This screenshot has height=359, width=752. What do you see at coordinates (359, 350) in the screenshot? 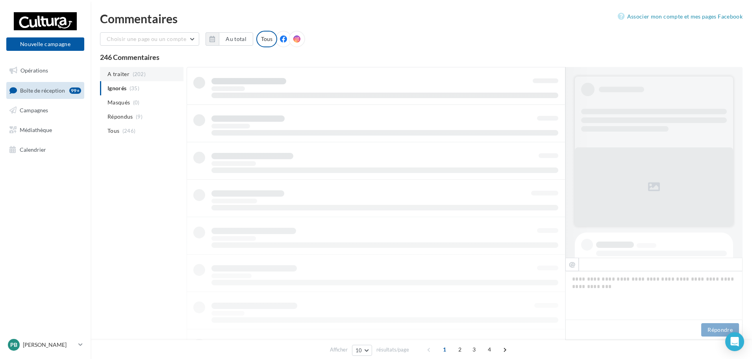
I see `span: 10` at bounding box center [359, 350].